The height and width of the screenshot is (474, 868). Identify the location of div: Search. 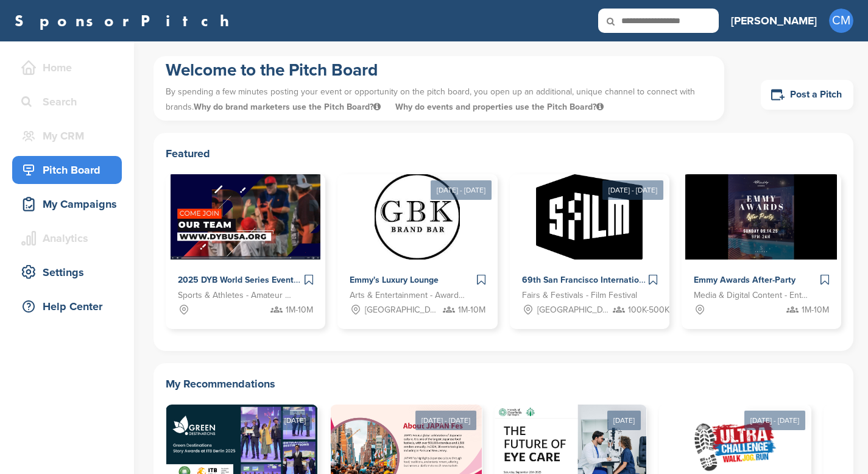
(70, 101).